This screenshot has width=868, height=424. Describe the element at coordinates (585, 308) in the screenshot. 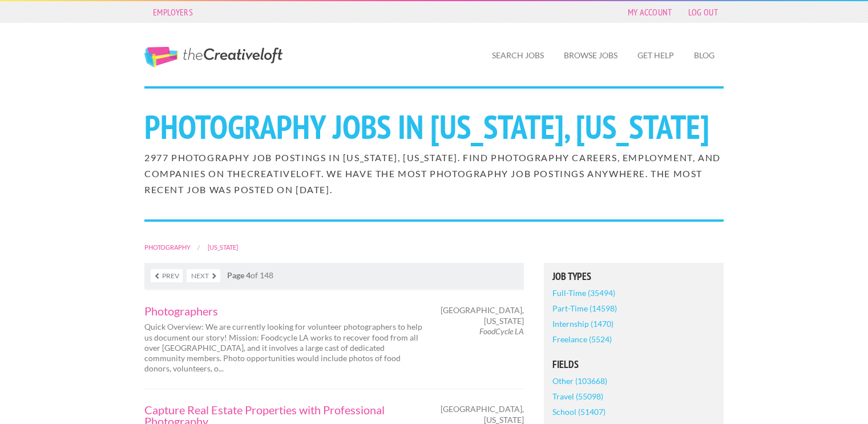

I see `a: Part-Time (14598)` at that location.